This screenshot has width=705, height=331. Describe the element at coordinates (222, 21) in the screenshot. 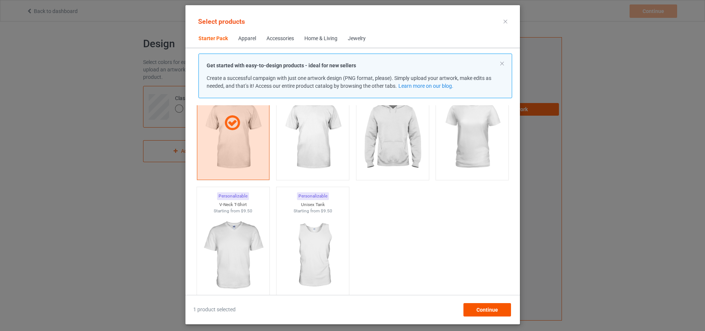

I see `span: Select products` at that location.